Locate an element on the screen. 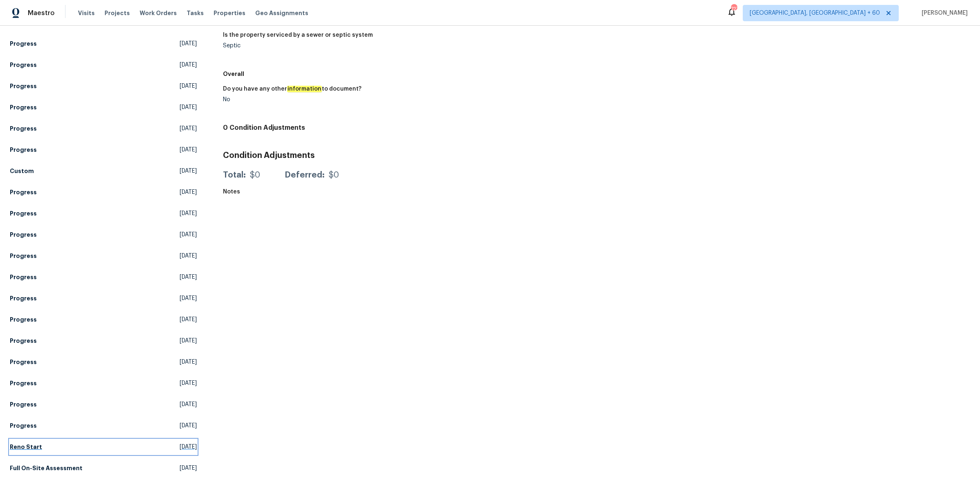  h5: Notes is located at coordinates (231, 192).